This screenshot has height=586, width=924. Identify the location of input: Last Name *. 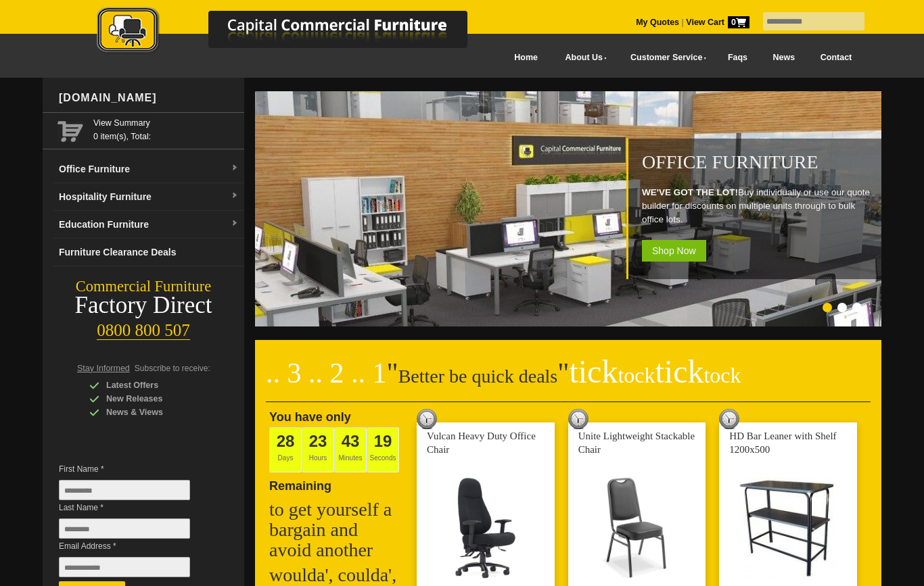
(124, 529).